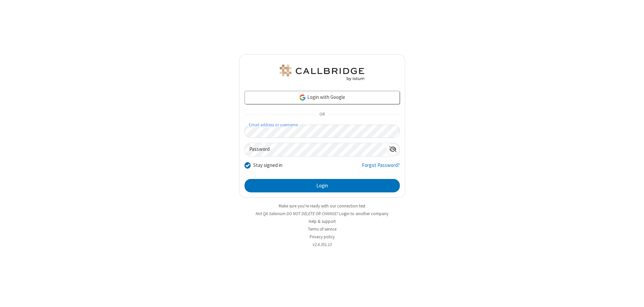 This screenshot has height=307, width=644. I want to click on a: Login with Google, so click(322, 98).